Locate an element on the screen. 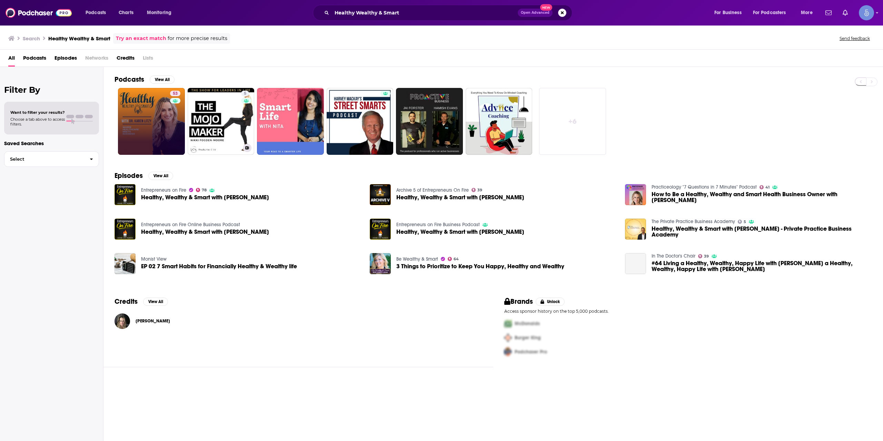  a: +6 is located at coordinates (573, 121).